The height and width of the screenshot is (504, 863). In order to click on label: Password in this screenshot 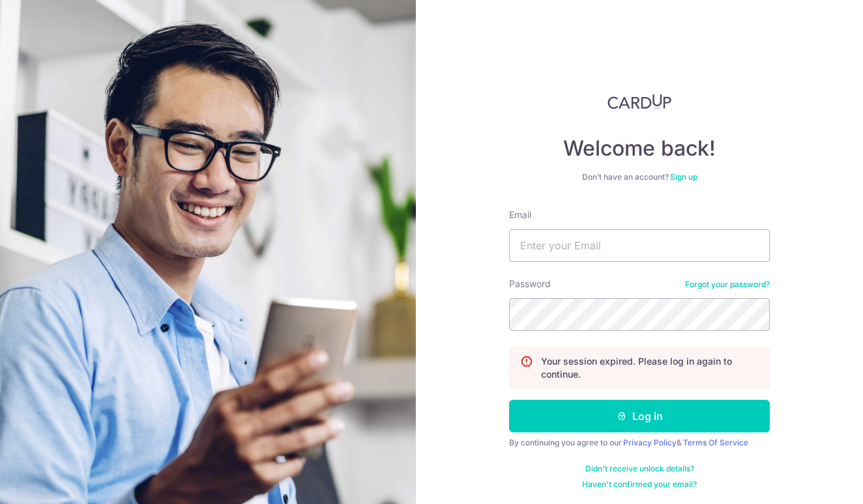, I will do `click(530, 284)`.